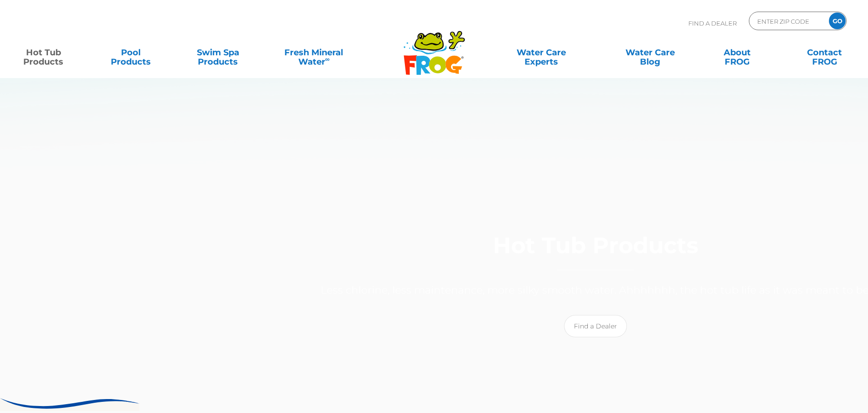 Image resolution: width=868 pixels, height=413 pixels. What do you see at coordinates (837, 21) in the screenshot?
I see `input: GO` at bounding box center [837, 21].